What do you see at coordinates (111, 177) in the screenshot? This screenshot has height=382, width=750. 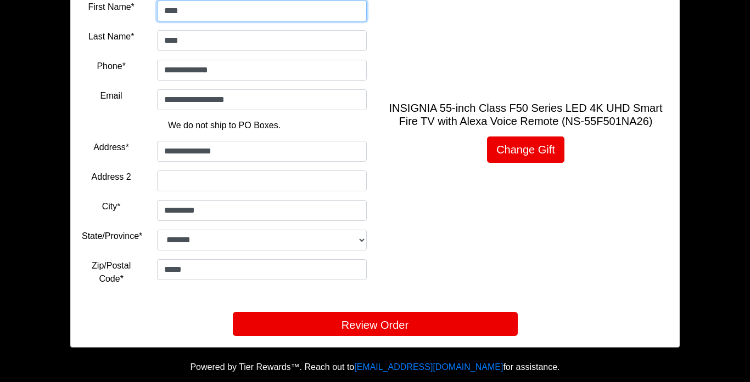 I see `label: Address 2` at bounding box center [111, 177].